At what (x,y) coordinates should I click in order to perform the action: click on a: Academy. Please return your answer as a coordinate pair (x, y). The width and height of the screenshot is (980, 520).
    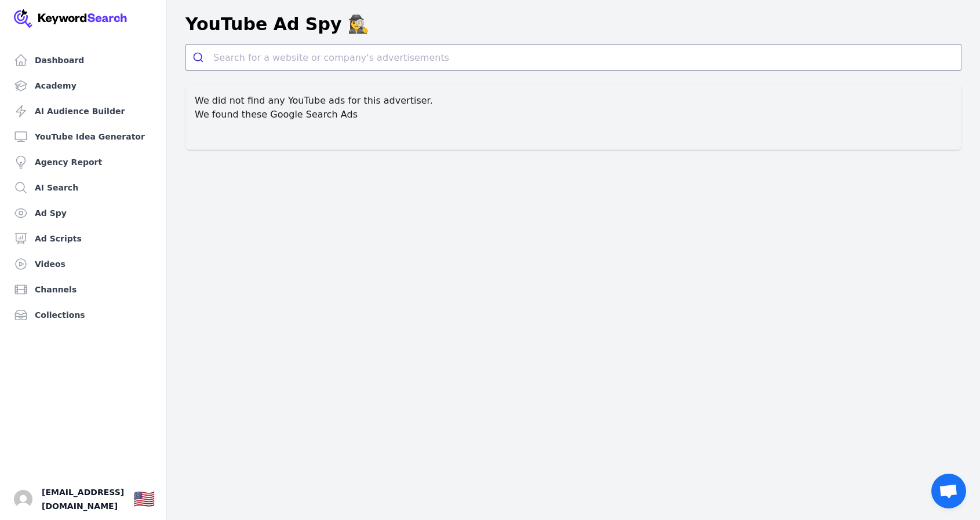
    Looking at the image, I should click on (83, 86).